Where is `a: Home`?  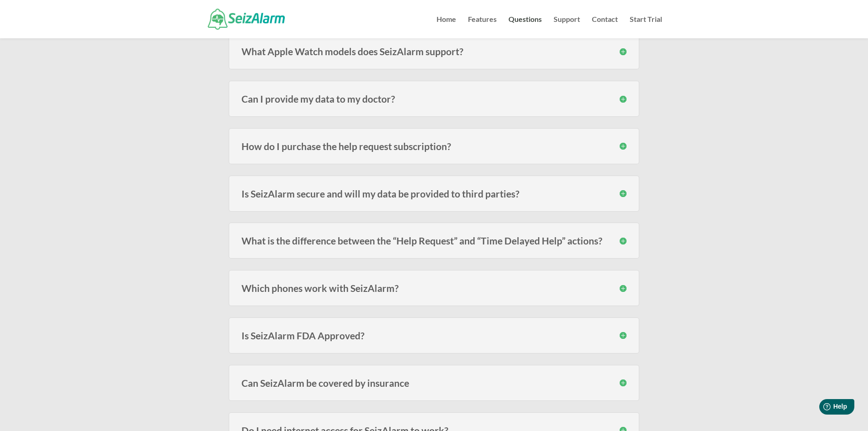 a: Home is located at coordinates (446, 27).